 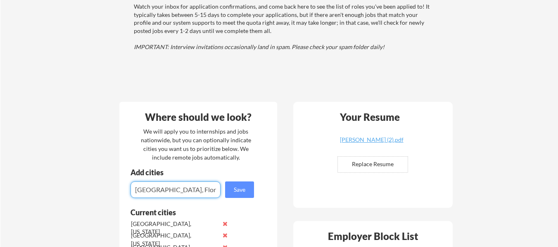 What do you see at coordinates (198, 117) in the screenshot?
I see `div: Where should we look?` at bounding box center [198, 117].